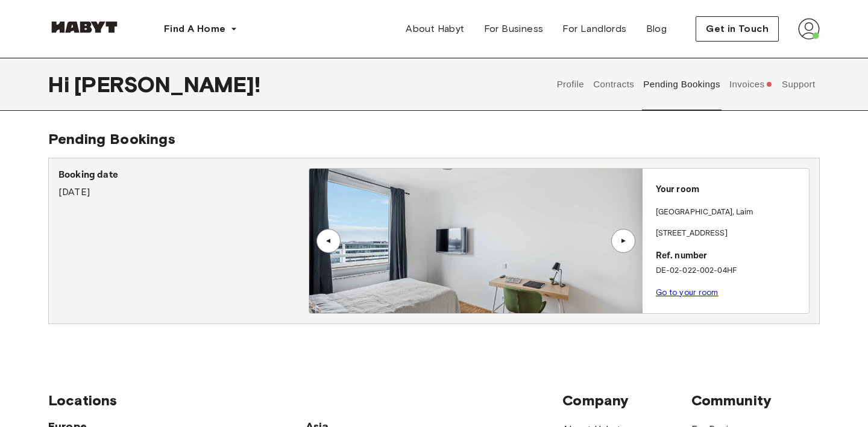 The width and height of the screenshot is (868, 427). Describe the element at coordinates (809, 29) in the screenshot. I see `img: avatar` at that location.